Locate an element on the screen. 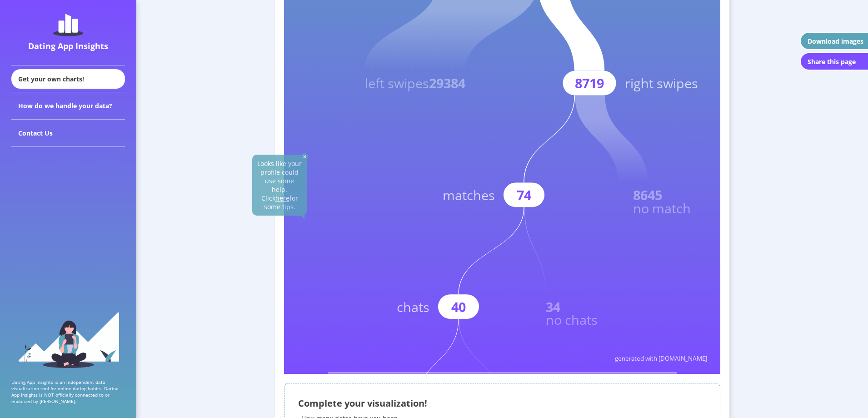  span: Looks like your profile could use some help. Click for some tips. is located at coordinates (280, 185).